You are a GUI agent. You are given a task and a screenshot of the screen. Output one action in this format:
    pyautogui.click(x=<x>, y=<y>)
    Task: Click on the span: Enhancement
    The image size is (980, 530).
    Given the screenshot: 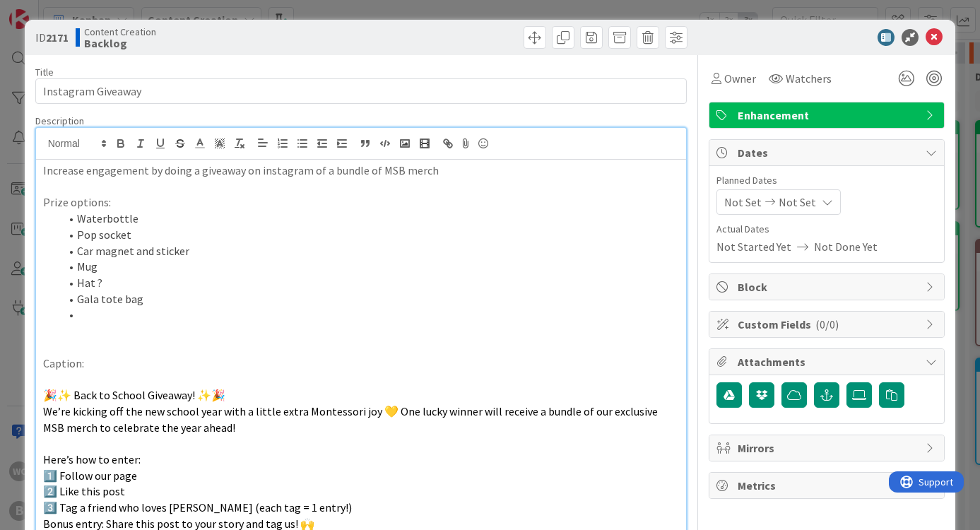 What is the action you would take?
    pyautogui.click(x=828, y=115)
    